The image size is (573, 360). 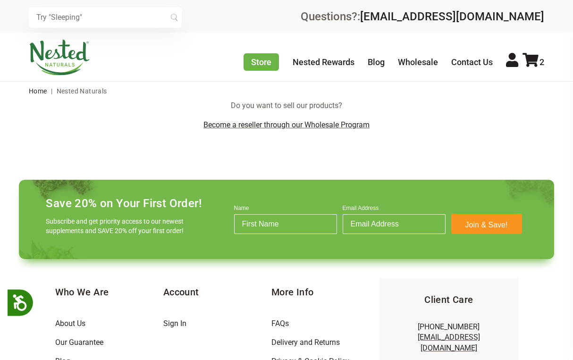 I want to click on a: About Us, so click(x=70, y=323).